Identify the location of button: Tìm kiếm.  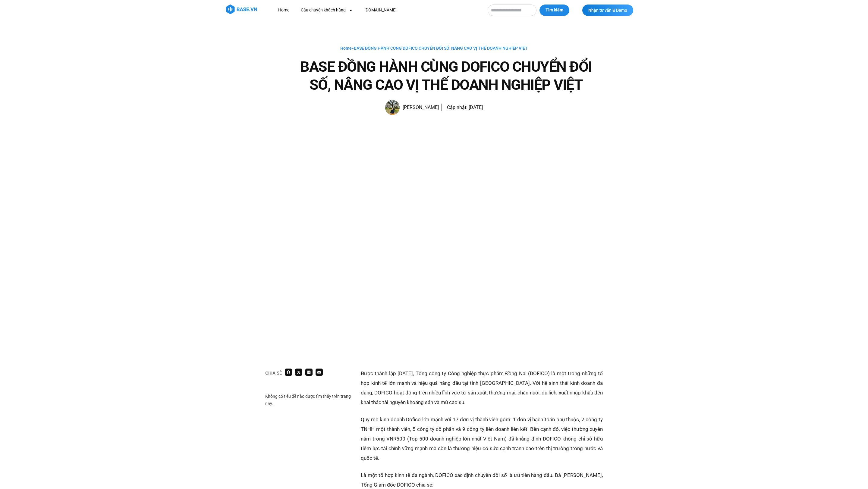
(554, 10).